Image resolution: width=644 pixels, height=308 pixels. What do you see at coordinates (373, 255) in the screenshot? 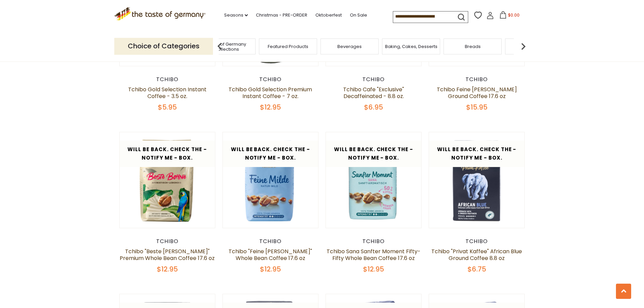
I see `a: Tchibo Sana Sanfter Moment Fifty-Fifty Whole Bean Coffee 17.6 oz` at bounding box center [373, 255].